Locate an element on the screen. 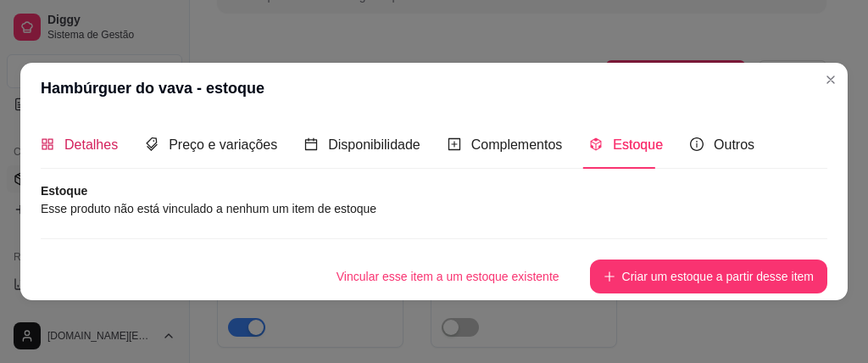 This screenshot has height=363, width=868. span: appstore is located at coordinates (47, 145).